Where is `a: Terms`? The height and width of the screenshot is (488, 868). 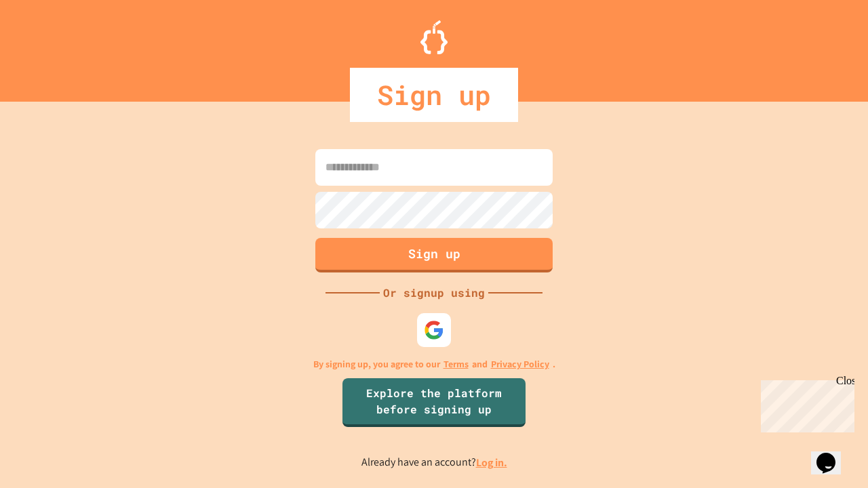
a: Terms is located at coordinates (456, 364).